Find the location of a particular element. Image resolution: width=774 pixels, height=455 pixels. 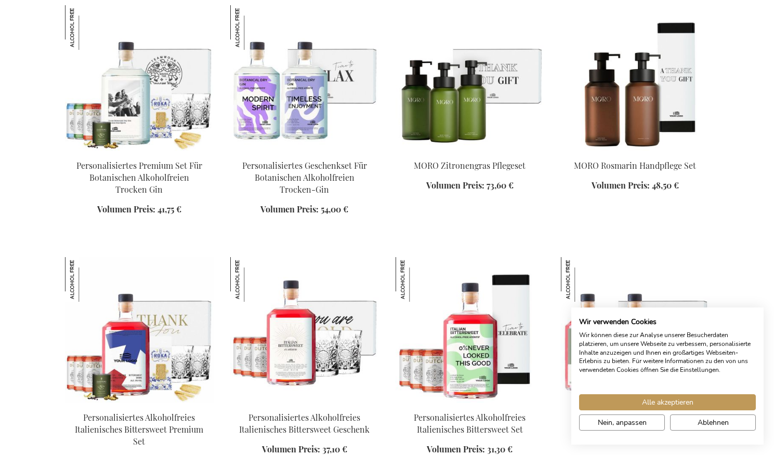

a: MORO Zitronengras Pflegeset is located at coordinates (469, 165).